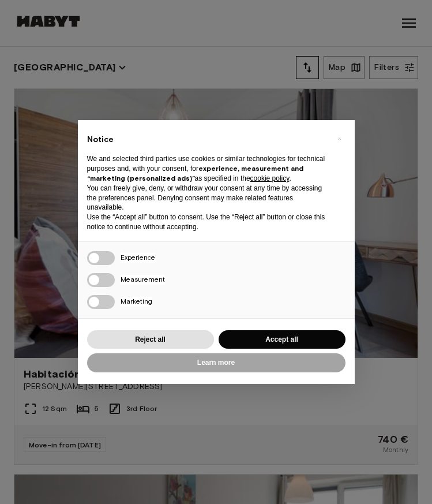 The width and height of the screenshot is (432, 504). What do you see at coordinates (138, 257) in the screenshot?
I see `span: Experience` at bounding box center [138, 257].